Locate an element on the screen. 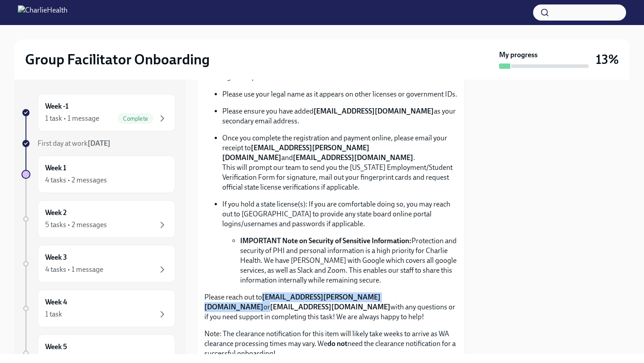  h6: Week 4 is located at coordinates (56, 302).